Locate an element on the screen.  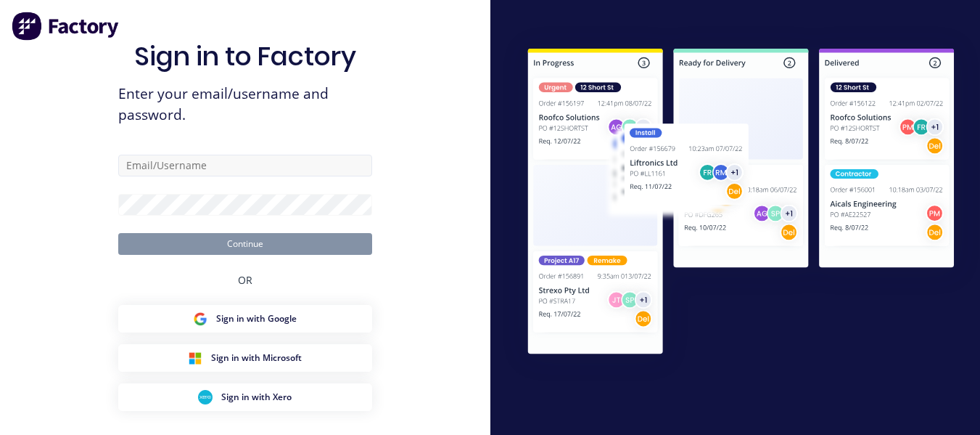
span: Enter your email/username and password. is located at coordinates (246, 105).